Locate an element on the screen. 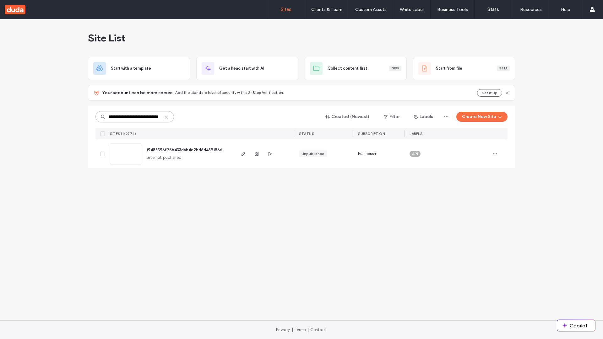 The width and height of the screenshot is (603, 339). span: Get a head start with AI is located at coordinates (241, 68).